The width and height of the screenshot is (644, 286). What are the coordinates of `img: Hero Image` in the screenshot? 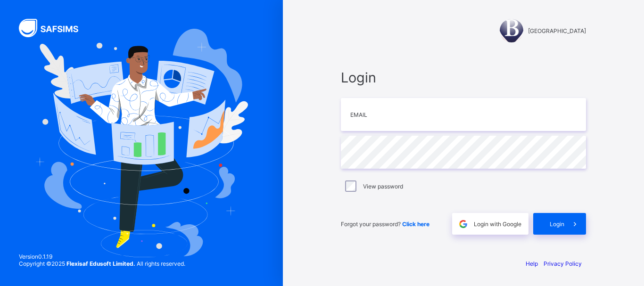 It's located at (141, 143).